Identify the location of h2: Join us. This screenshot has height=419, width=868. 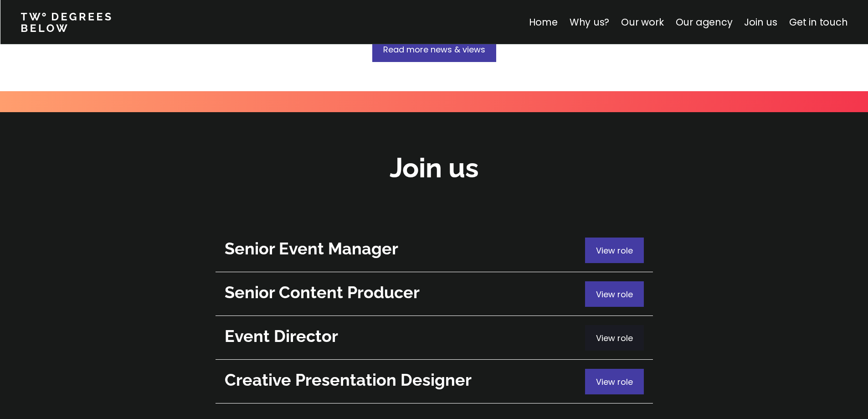
(435, 168).